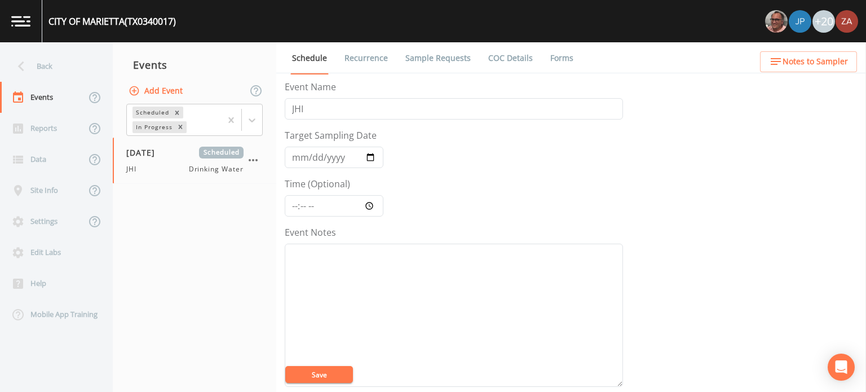  What do you see at coordinates (317, 184) in the screenshot?
I see `label: Time (Optional)` at bounding box center [317, 184].